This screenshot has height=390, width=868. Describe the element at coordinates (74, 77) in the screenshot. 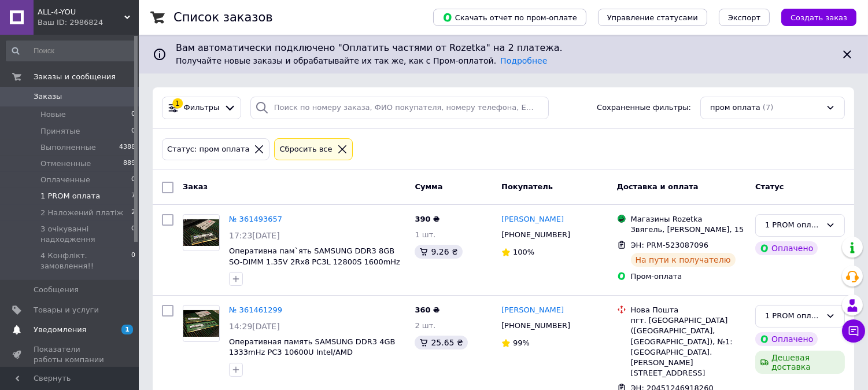

I see `span: Заказы и сообщения` at that location.